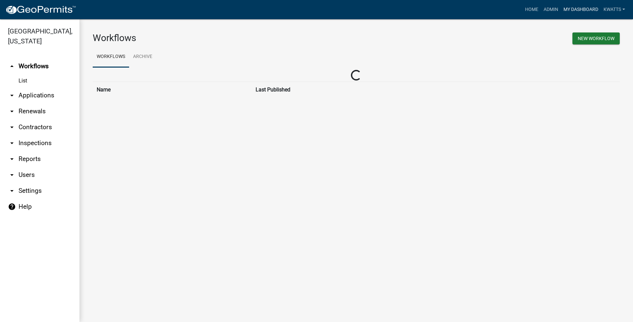 Image resolution: width=633 pixels, height=322 pixels. What do you see at coordinates (222, 38) in the screenshot?
I see `h3: Workflows` at bounding box center [222, 38].